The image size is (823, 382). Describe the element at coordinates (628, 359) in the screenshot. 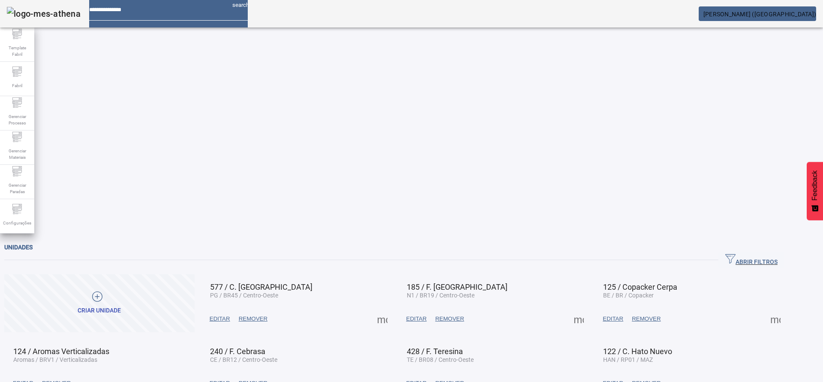

I see `span: HAN / RP01 / MAZ` at that location.